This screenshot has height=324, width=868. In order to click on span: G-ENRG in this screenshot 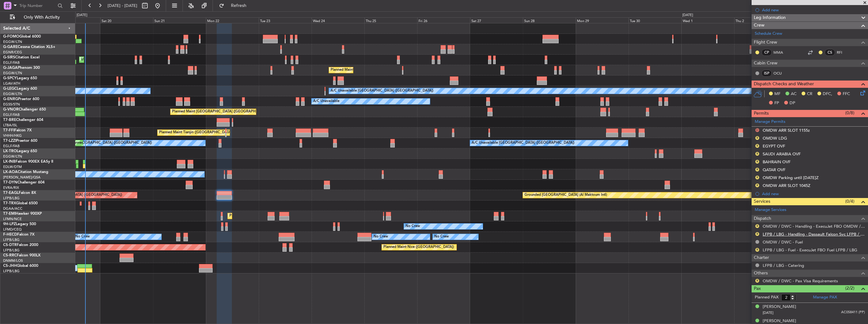, I will do `click(10, 99)`.